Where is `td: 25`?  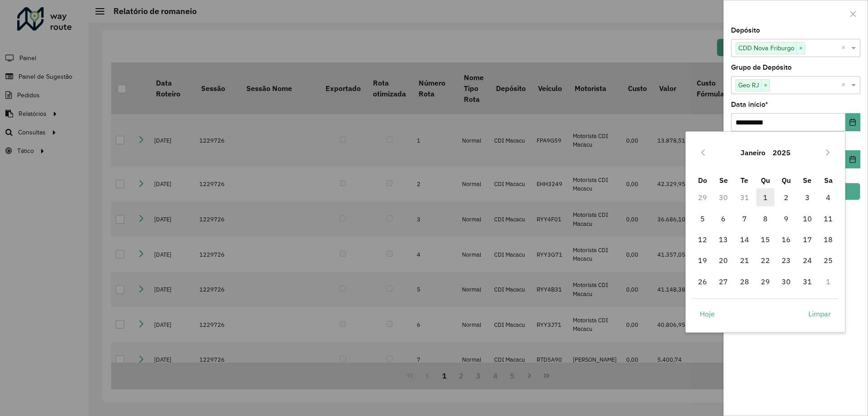
td: 25 is located at coordinates (828, 260).